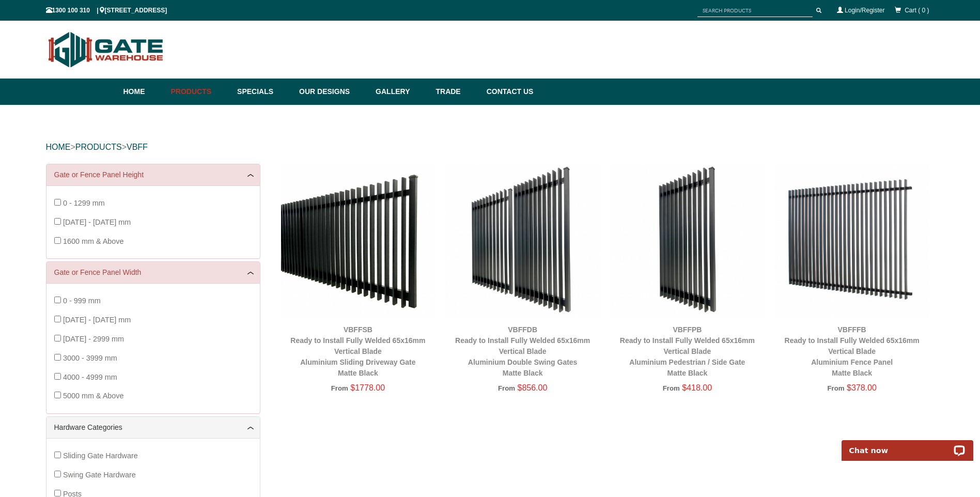 The image size is (980, 497). I want to click on a: HOME, so click(58, 146).